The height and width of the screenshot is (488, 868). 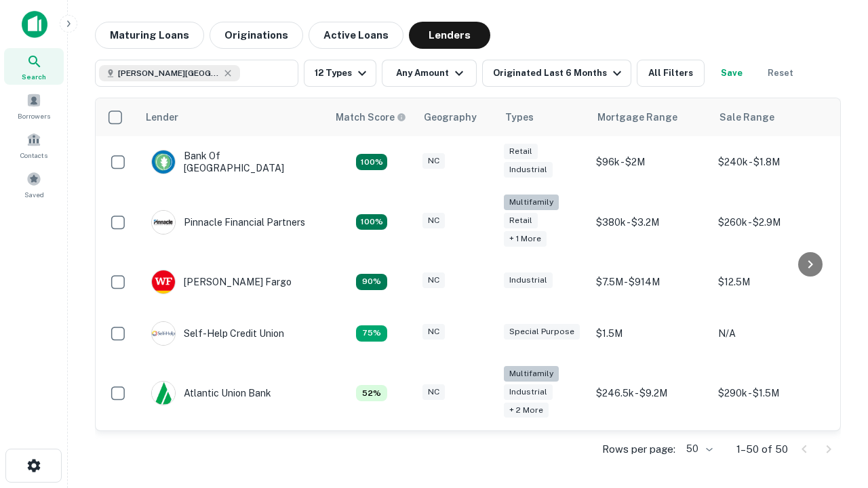 What do you see at coordinates (372, 222) in the screenshot?
I see `div: Matching Properties: 24, hasApolloMatch: undefined` at bounding box center [372, 222].